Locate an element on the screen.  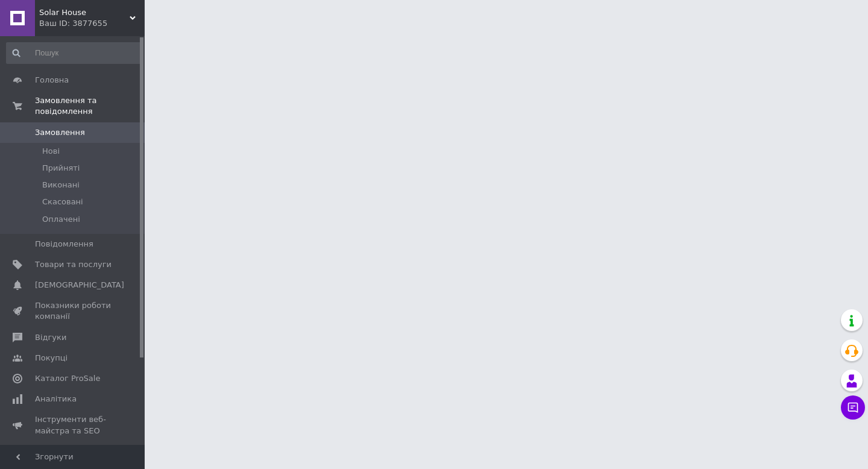
span: Прийняті is located at coordinates (61, 168).